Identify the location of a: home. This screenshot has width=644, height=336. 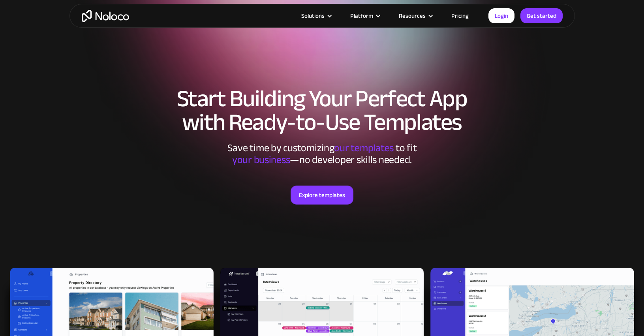
(106, 16).